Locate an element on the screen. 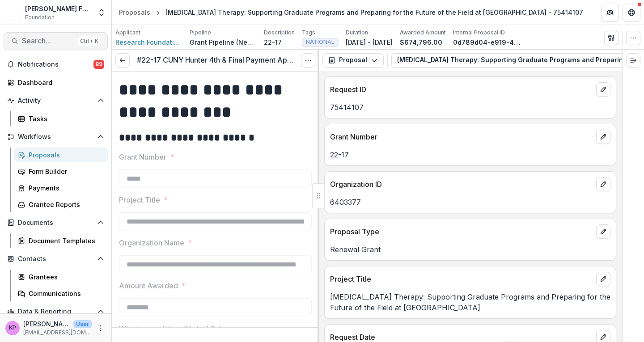  p: 75414107 is located at coordinates (470, 107).